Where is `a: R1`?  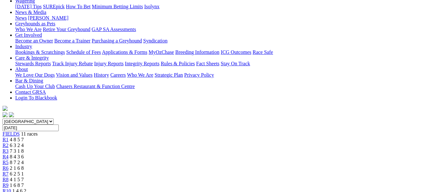
a: R1 is located at coordinates (5, 140).